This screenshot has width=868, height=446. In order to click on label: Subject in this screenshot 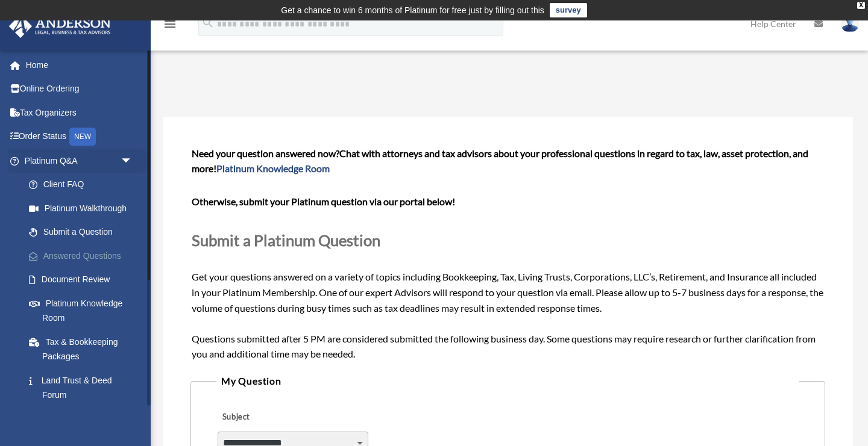, I will do `click(274, 417)`.